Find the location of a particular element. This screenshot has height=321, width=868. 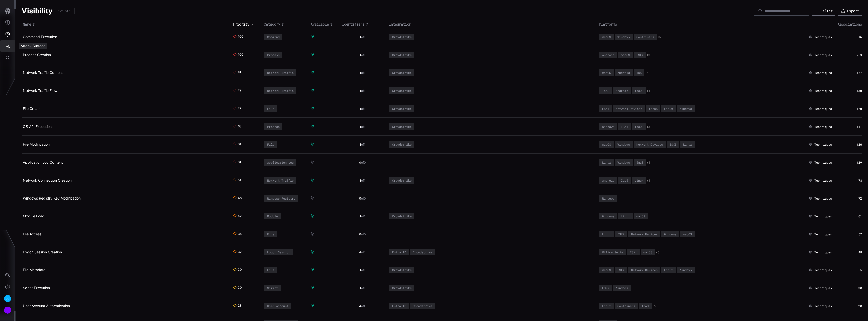

span: of 4 is located at coordinates (363, 252).